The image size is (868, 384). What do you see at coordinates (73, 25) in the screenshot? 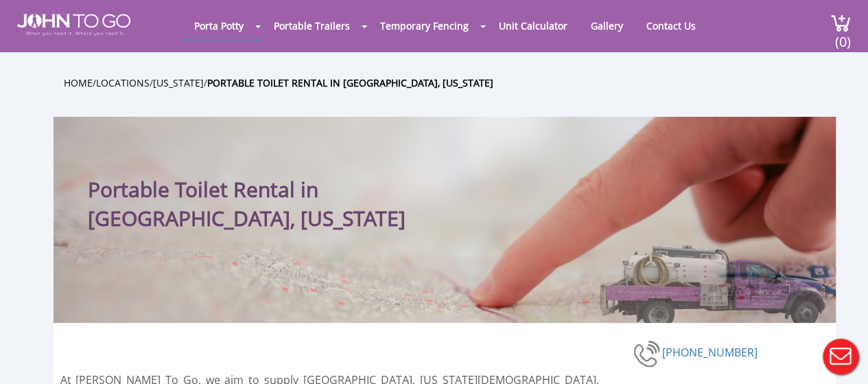
I see `img: JOHN to go` at bounding box center [73, 25].